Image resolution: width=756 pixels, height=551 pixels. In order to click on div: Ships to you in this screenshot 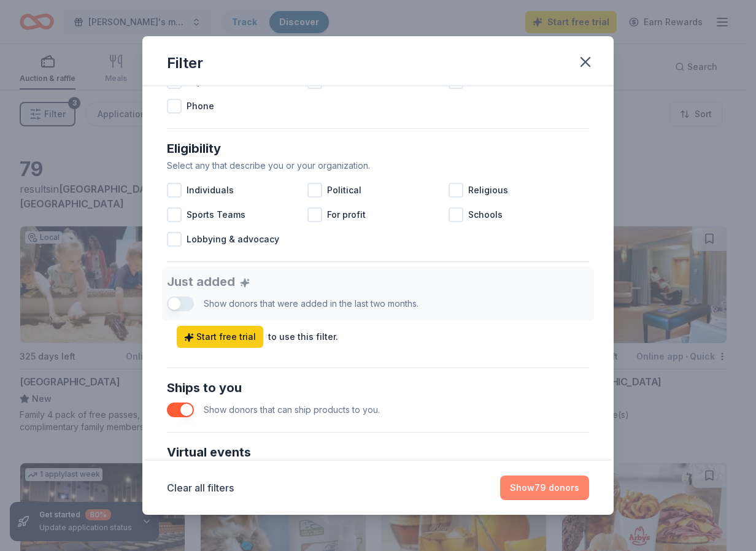, I will do `click(378, 388)`.